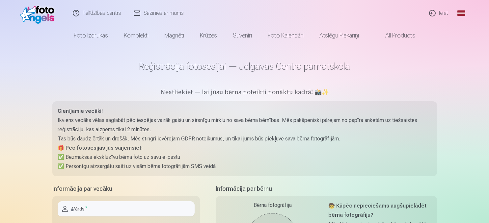 Image resolution: width=489 pixels, height=223 pixels. Describe the element at coordinates (326, 189) in the screenshot. I see `h5: Informācija par bērnu` at that location.